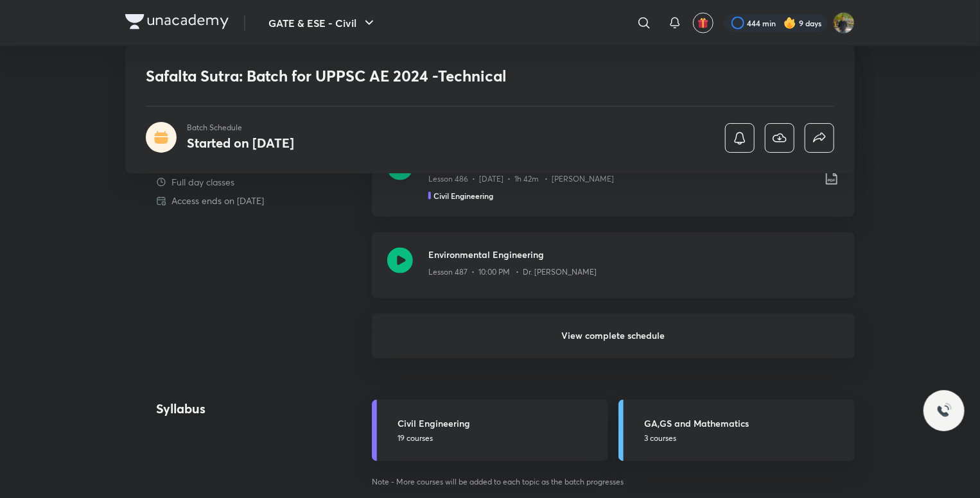 This screenshot has height=498, width=980. Describe the element at coordinates (746, 439) in the screenshot. I see `p: 3 courses` at that location.